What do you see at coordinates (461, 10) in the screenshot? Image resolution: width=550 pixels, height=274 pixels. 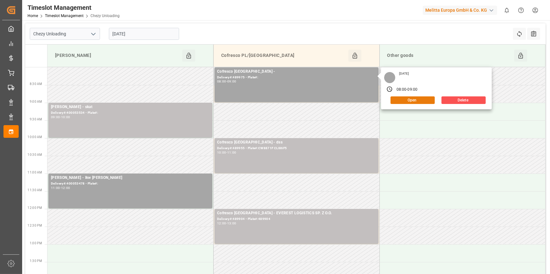 I see `button: Melitta Europa GmbH & Co. KG` at bounding box center [461, 10].